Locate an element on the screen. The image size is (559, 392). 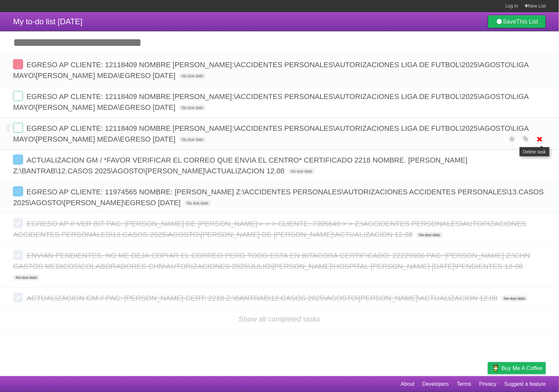
span: ACTUALIZACION GM / *FAVOR VERIFICAR EL CORREO QUE ENVIA EL CENTRO* CERTIFICADO 2218 NOMBRE. [PERS... is located at coordinates (240, 165).